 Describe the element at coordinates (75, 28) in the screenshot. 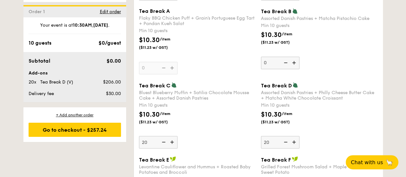

I see `div: Your event is at , .` at that location.